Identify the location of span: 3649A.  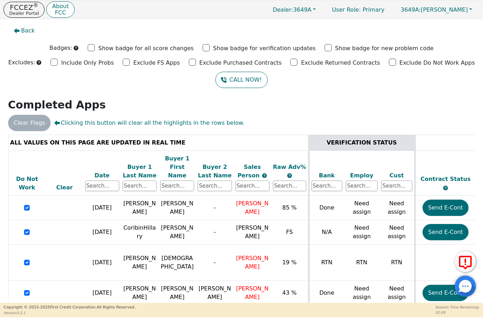
(292, 10).